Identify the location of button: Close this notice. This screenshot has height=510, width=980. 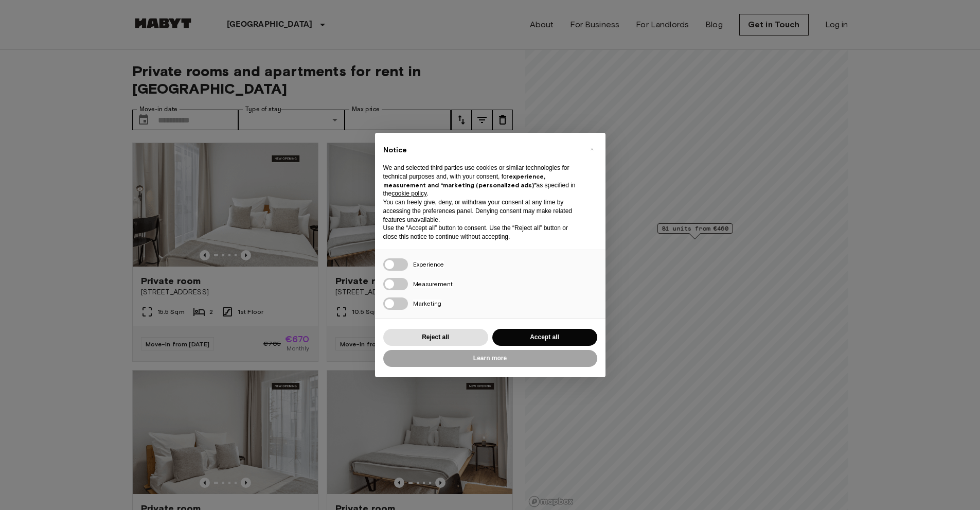
(592, 149).